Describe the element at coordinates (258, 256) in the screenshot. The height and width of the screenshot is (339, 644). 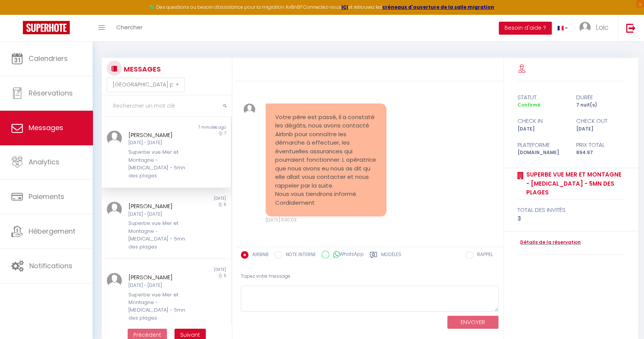
I see `label: AIRBNB` at that location.